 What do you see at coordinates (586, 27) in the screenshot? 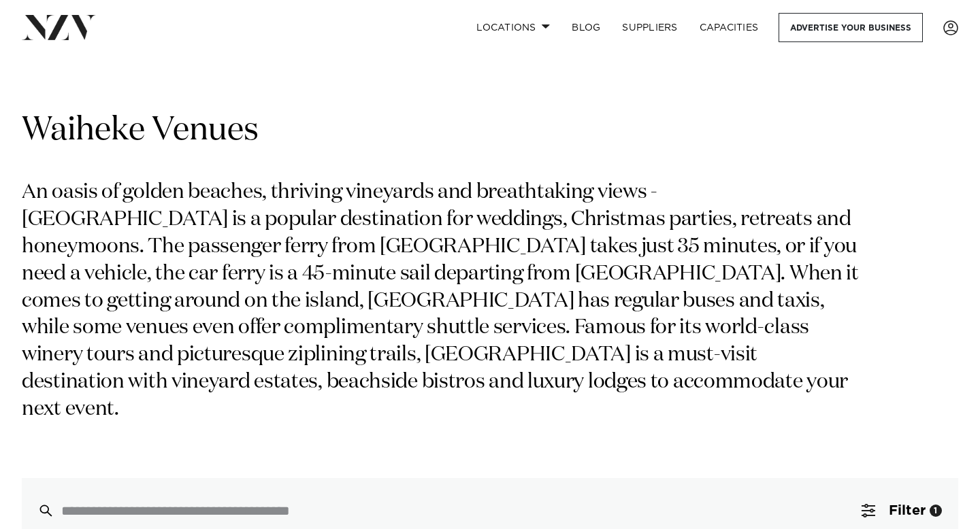
I see `a: BLOG` at bounding box center [586, 27].